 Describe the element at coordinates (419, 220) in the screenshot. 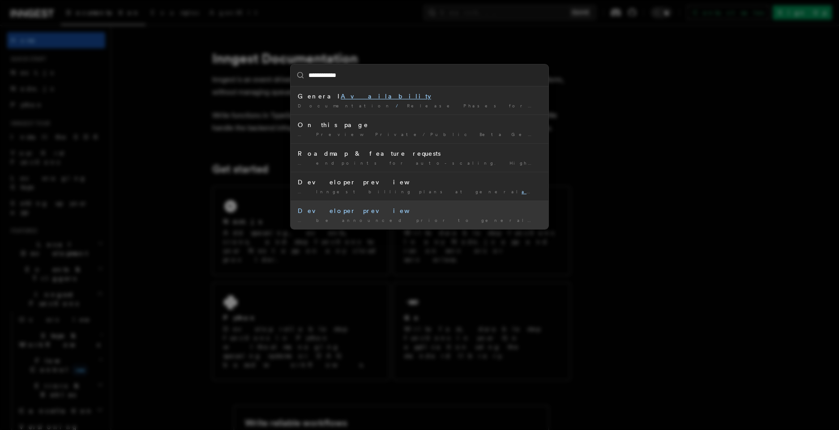

I see `div: … be announced prior to general . Please contact us if …` at that location.